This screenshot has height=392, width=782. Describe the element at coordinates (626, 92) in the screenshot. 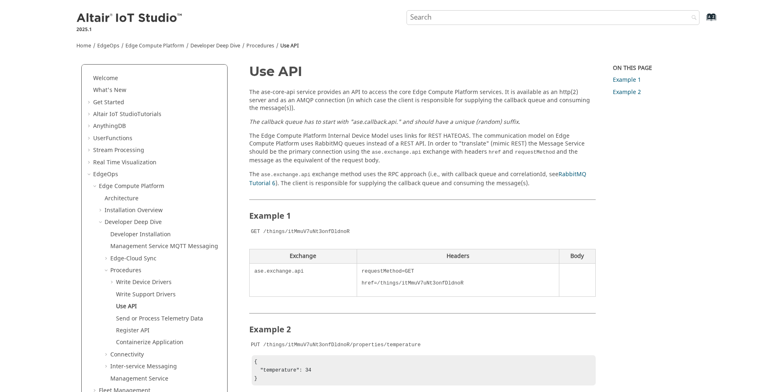

I see `a: Example 2` at that location.